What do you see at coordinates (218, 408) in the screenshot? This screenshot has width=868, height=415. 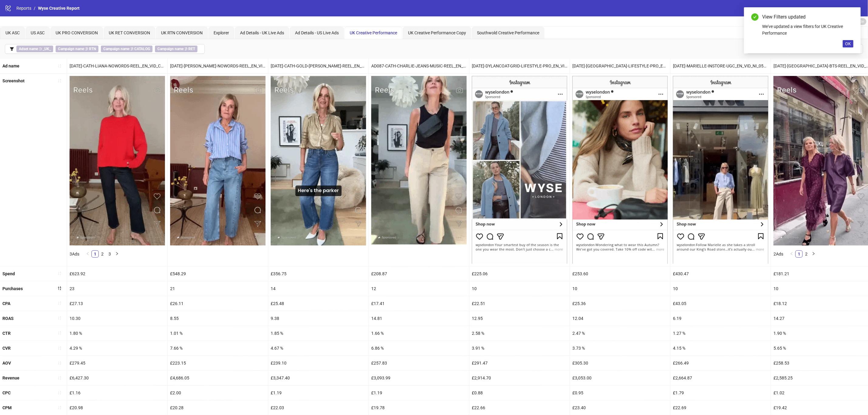 I see `div: £20.28` at bounding box center [218, 408].